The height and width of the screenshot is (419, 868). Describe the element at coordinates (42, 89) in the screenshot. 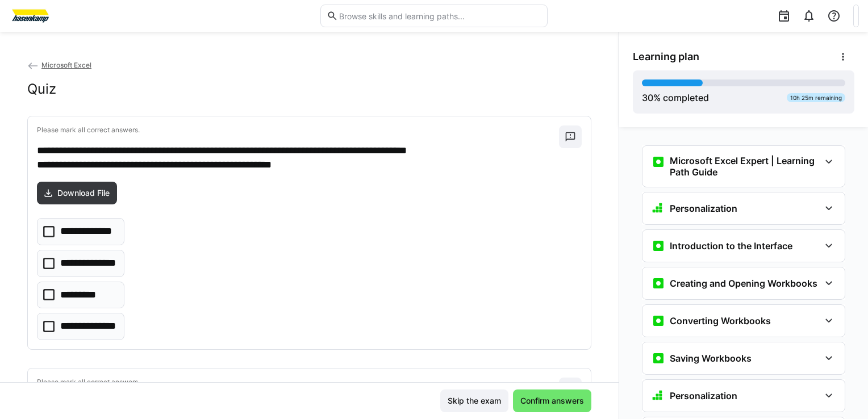

I see `h2: Quiz` at that location.